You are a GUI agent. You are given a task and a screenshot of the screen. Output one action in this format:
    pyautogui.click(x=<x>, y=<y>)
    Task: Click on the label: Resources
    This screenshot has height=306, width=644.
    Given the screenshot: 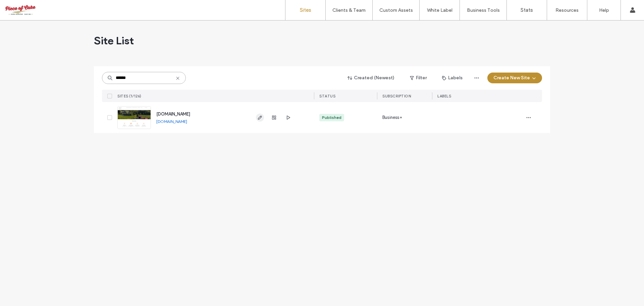 What is the action you would take?
    pyautogui.click(x=567, y=10)
    